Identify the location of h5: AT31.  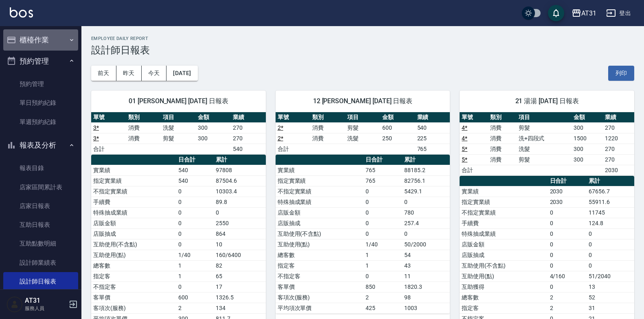
(45, 300).